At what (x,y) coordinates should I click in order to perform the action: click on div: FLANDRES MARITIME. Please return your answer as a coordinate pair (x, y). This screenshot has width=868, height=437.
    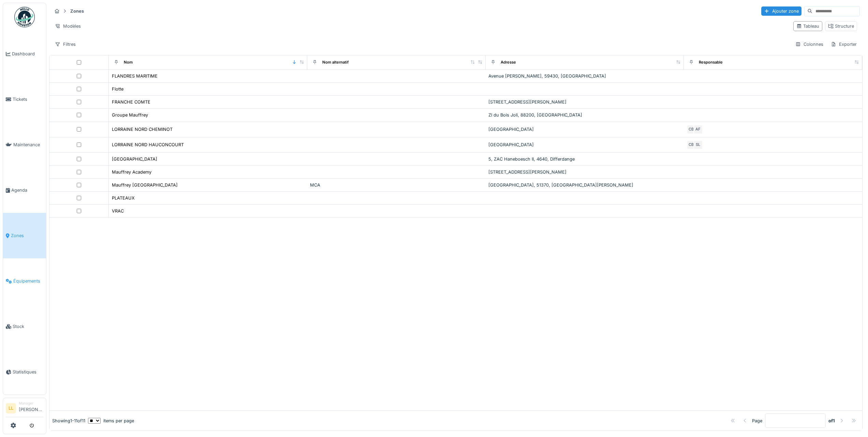
    Looking at the image, I should click on (135, 75).